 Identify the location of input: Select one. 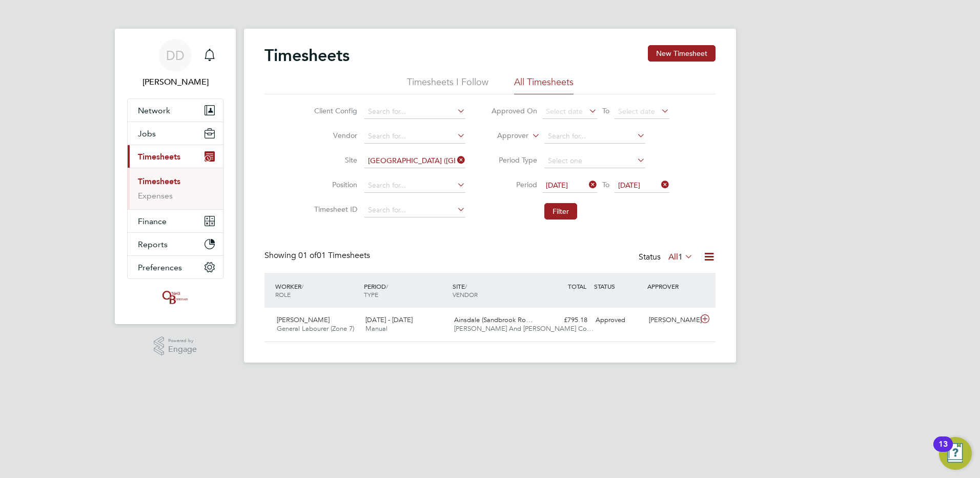
(595, 161).